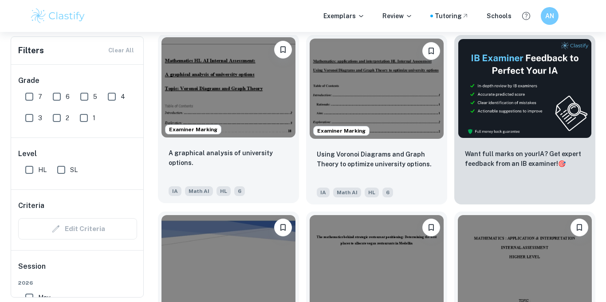  Describe the element at coordinates (344, 16) in the screenshot. I see `p: Exemplars` at that location.